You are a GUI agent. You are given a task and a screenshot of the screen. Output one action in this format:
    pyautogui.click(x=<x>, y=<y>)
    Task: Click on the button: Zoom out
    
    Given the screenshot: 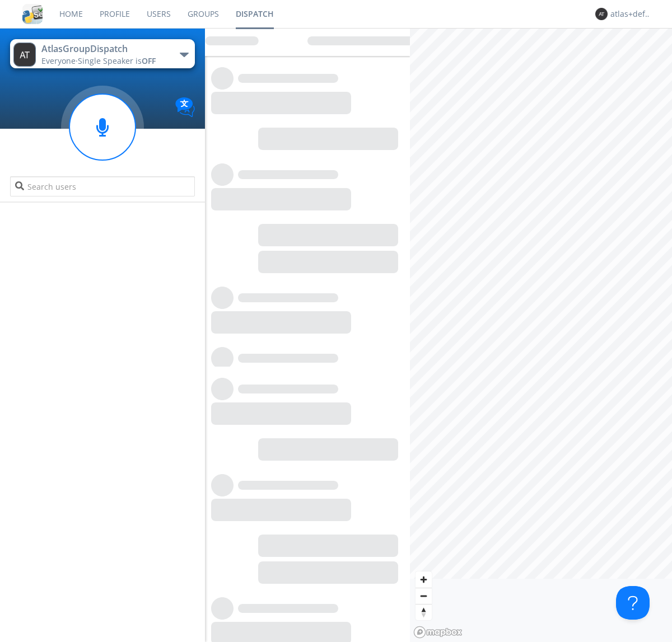 What is the action you would take?
    pyautogui.click(x=424, y=596)
    